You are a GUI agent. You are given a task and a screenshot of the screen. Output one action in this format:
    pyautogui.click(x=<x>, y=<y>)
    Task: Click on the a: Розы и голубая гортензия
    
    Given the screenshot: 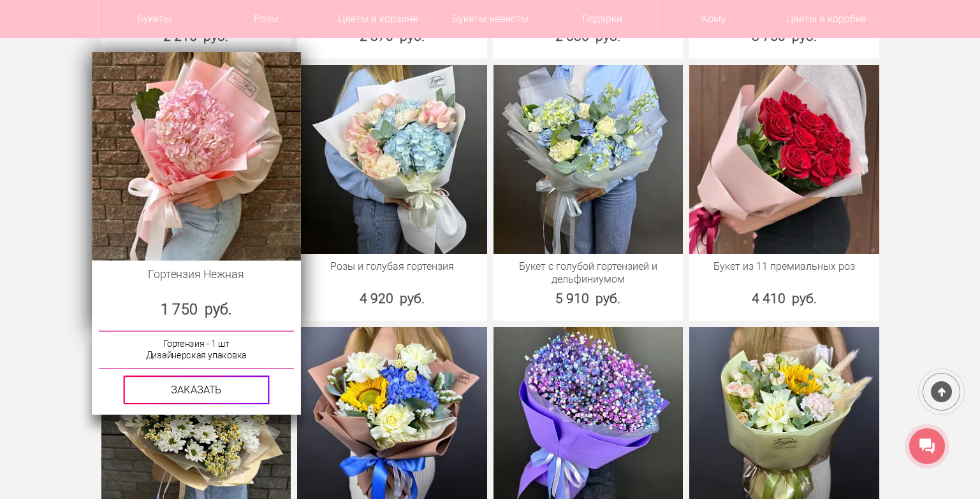 What is the action you would take?
    pyautogui.click(x=392, y=267)
    